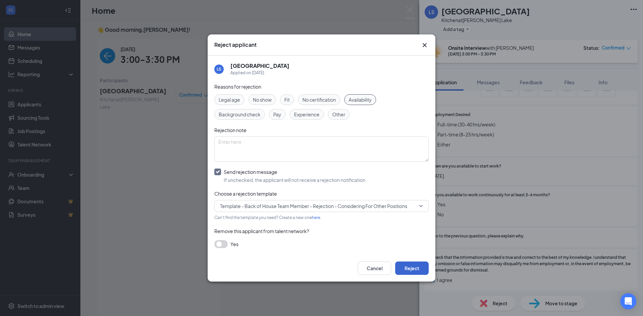 The height and width of the screenshot is (316, 643). What do you see at coordinates (425, 45) in the screenshot?
I see `svg: Cross` at bounding box center [425, 45].